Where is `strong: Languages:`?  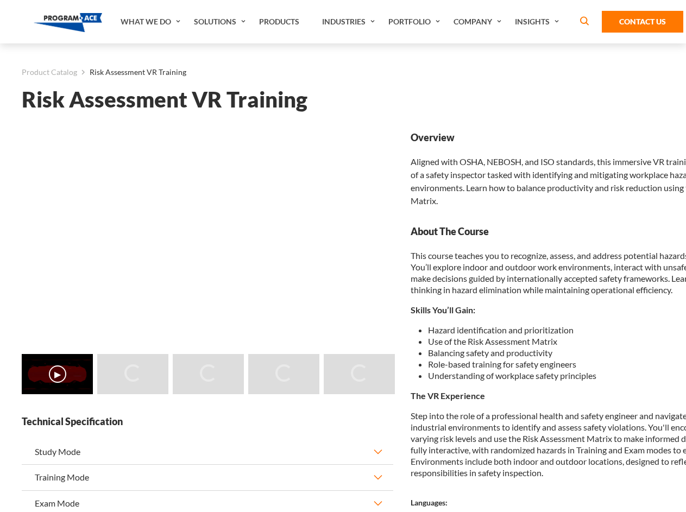
strong: Languages: is located at coordinates (429, 503).